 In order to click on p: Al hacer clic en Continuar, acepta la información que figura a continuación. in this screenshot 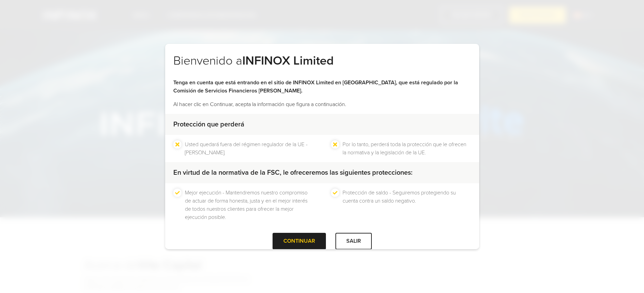, I will do `click(322, 104)`.